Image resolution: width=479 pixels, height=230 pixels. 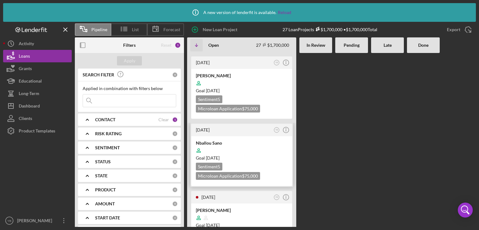 I want to click on button: Product Templates, so click(x=37, y=131).